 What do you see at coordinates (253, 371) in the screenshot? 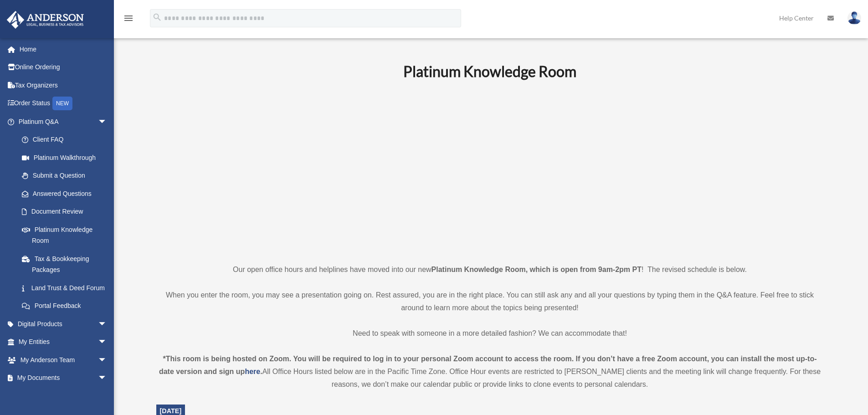
I see `strong: here` at bounding box center [253, 371].